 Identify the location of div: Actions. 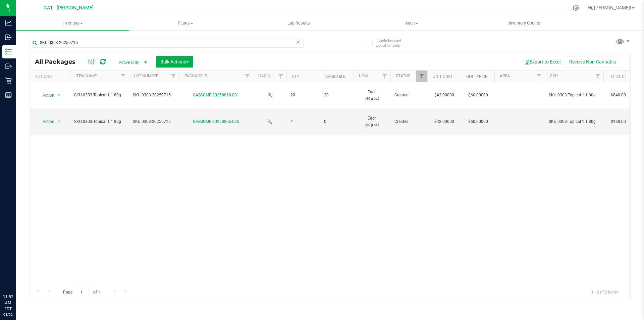
(51, 76).